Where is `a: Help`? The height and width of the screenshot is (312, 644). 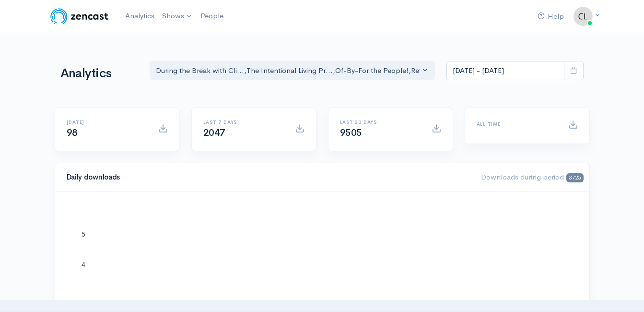
a: Help is located at coordinates (550, 16).